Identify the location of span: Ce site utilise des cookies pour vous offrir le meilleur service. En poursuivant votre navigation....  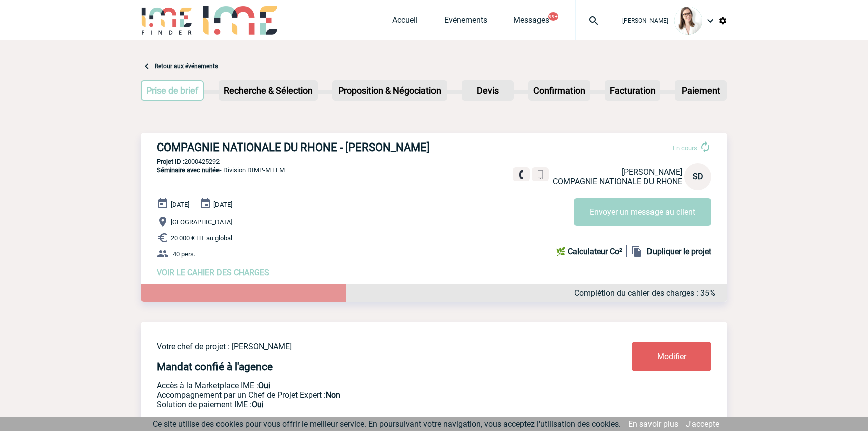
(387, 424).